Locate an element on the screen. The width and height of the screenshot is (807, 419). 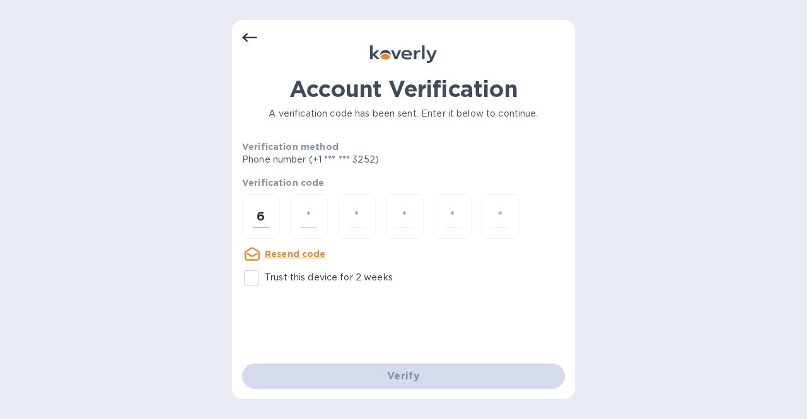
h1: Account Verification is located at coordinates (403, 89).